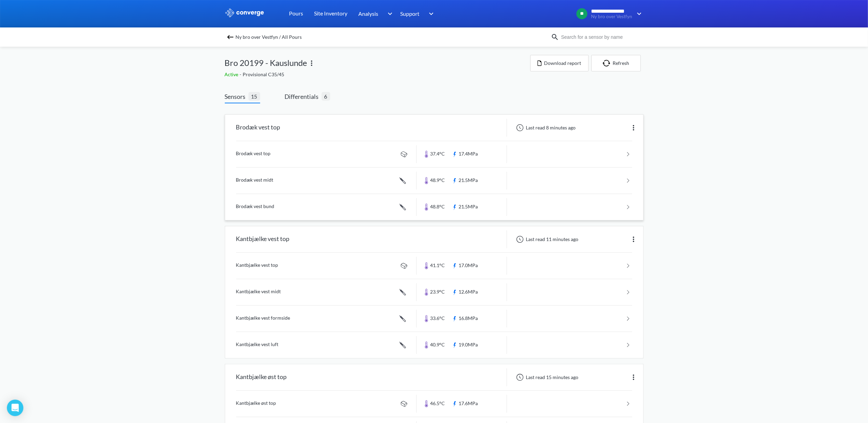 This screenshot has width=868, height=423. What do you see at coordinates (601, 37) in the screenshot?
I see `input: Search for a sensor by name` at bounding box center [601, 37].